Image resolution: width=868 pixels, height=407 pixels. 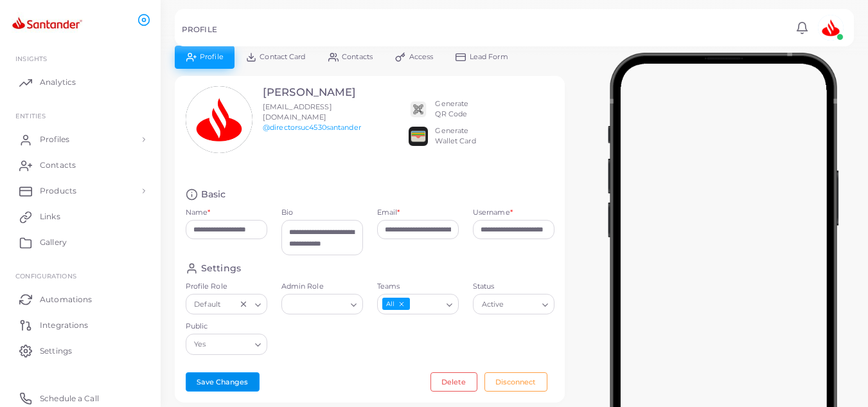 What do you see at coordinates (80, 299) in the screenshot?
I see `a: Automations` at bounding box center [80, 299].